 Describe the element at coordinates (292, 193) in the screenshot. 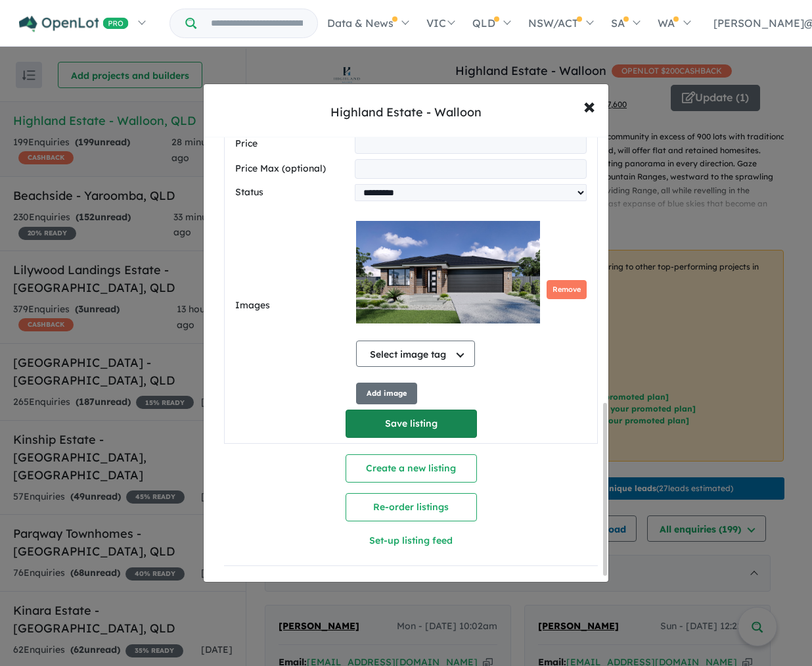

I see `label: Status` at that location.